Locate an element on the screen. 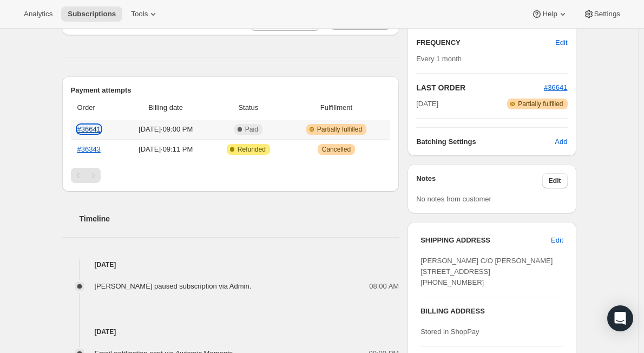 The width and height of the screenshot is (644, 353). h3: SHIPPING ADDRESS is located at coordinates (486, 241).